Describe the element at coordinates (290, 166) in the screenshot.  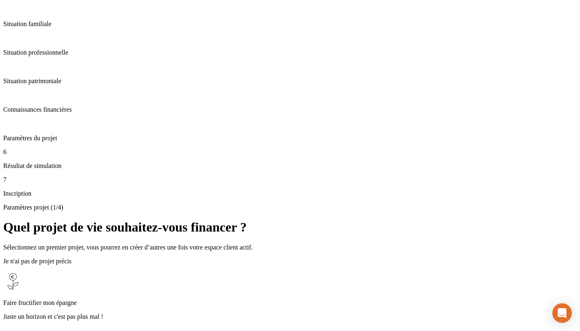
I see `p: Résultat de simulation` at that location.